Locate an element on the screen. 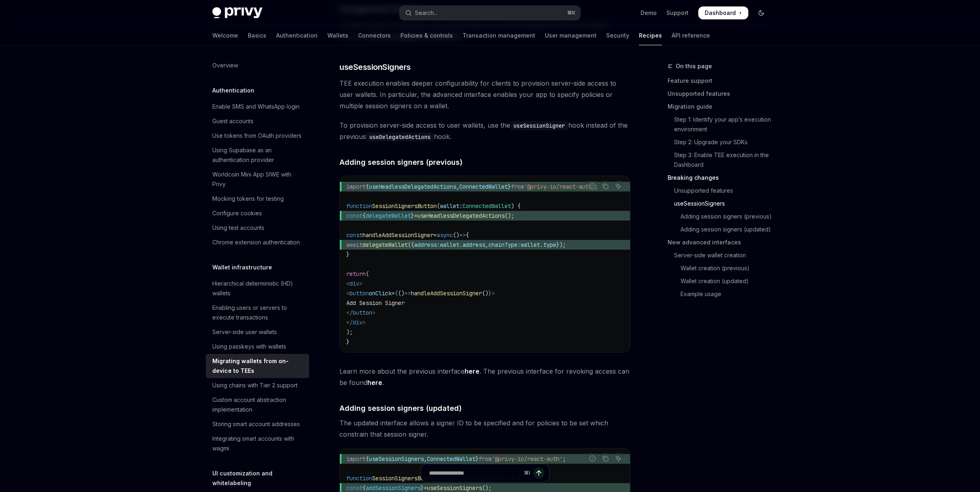 The image size is (980, 492). h5: Authentication is located at coordinates (233, 90).